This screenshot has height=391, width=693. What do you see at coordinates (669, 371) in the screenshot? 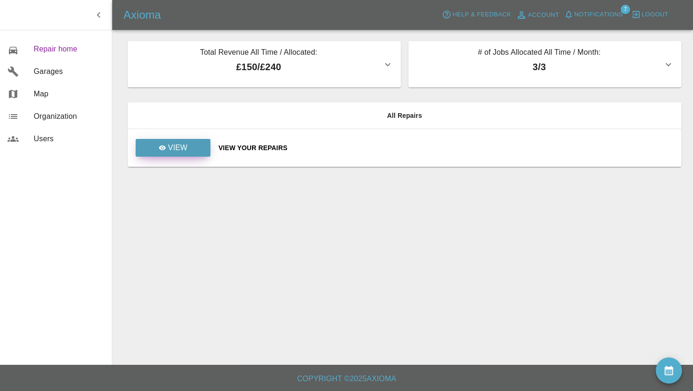
I see `button: availability` at bounding box center [669, 371].